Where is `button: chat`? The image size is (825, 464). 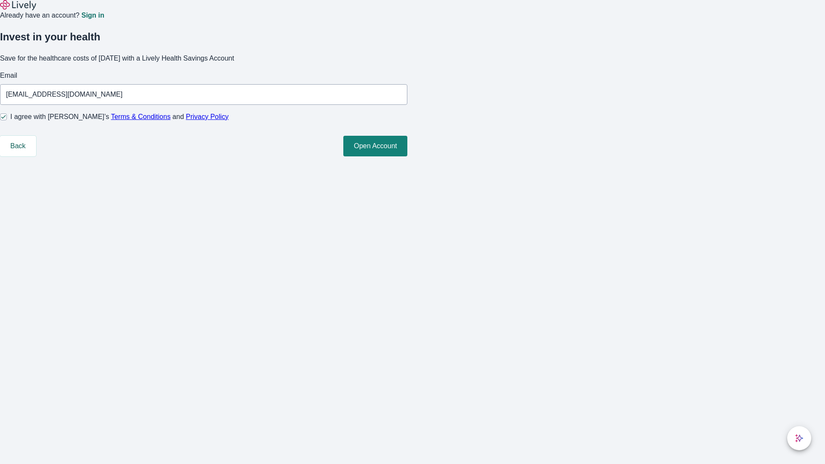
button: chat is located at coordinates (799, 438).